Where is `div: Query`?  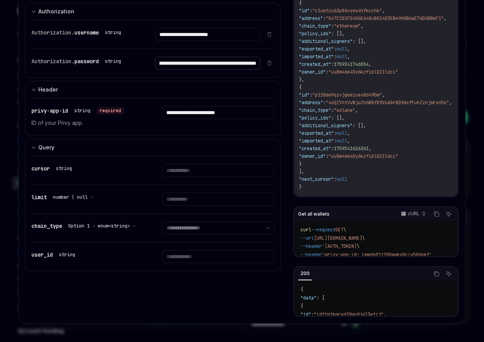
div: Query is located at coordinates (46, 147).